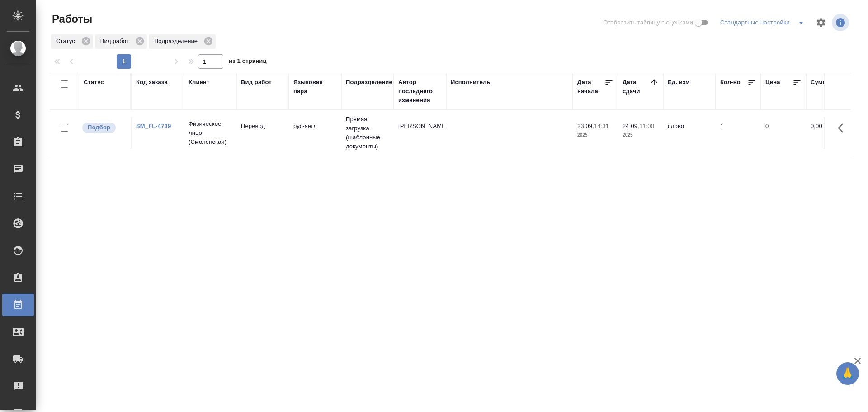  I want to click on a: SM_FL-4739, so click(153, 126).